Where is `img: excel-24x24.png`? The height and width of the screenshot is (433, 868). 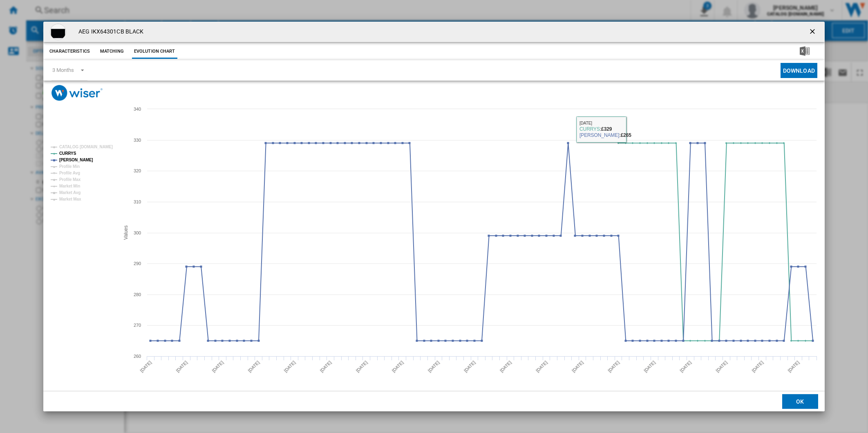 img: excel-24x24.png is located at coordinates (804, 51).